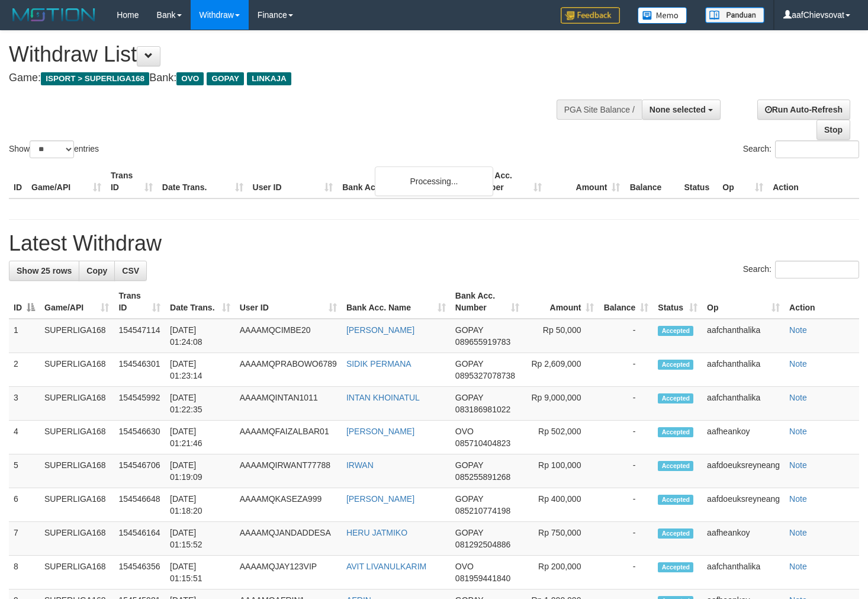 The height and width of the screenshot is (599, 868). I want to click on th: ID, so click(18, 181).